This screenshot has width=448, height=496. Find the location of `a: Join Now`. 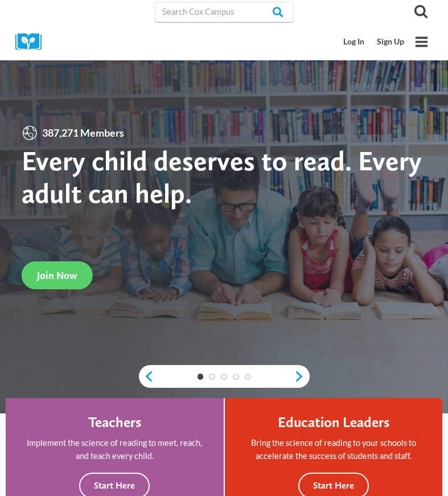

a: Join Now is located at coordinates (57, 275).